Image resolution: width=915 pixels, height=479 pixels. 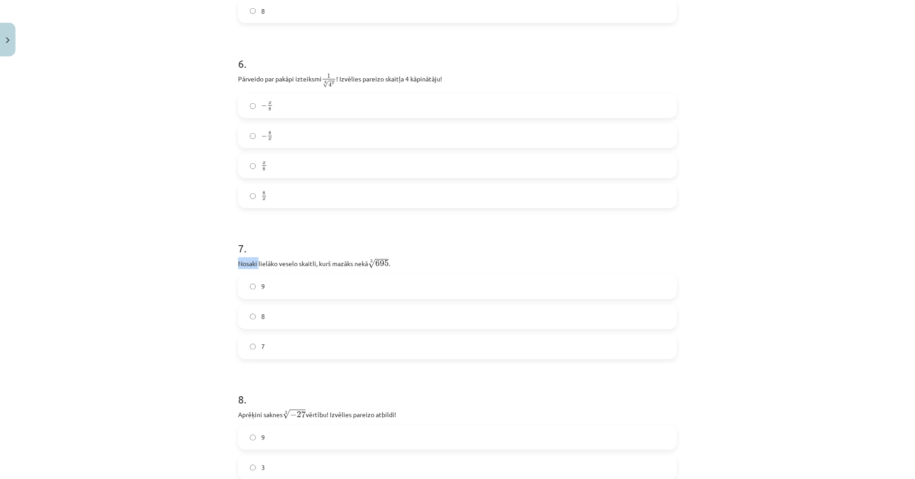 I want to click on h1: 6 ., so click(x=458, y=55).